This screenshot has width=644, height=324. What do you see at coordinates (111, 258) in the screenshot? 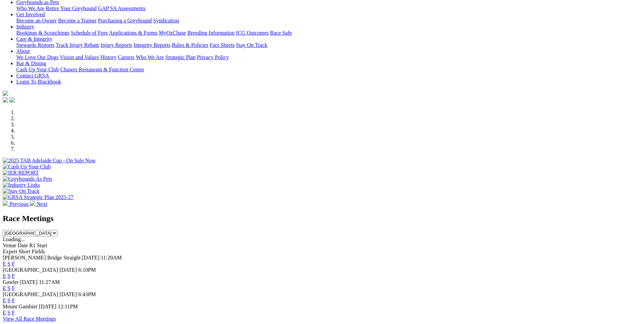
I see `span: 11:20AM` at bounding box center [111, 258].